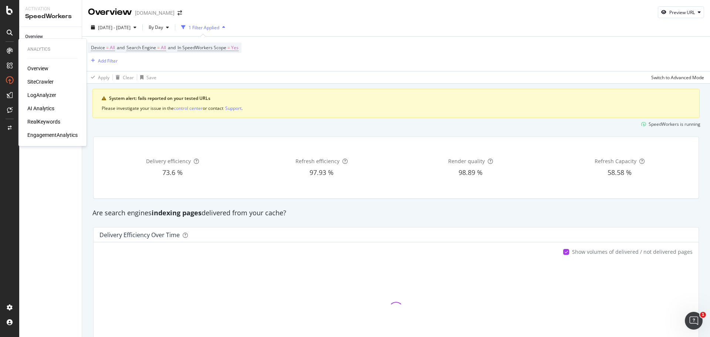  Describe the element at coordinates (188, 108) in the screenshot. I see `button: control center` at that location.